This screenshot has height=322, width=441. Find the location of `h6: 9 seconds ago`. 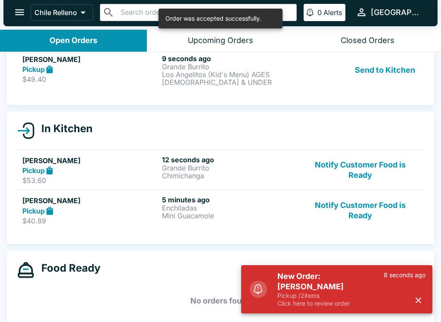

h6: 9 seconds ago is located at coordinates (230, 59).